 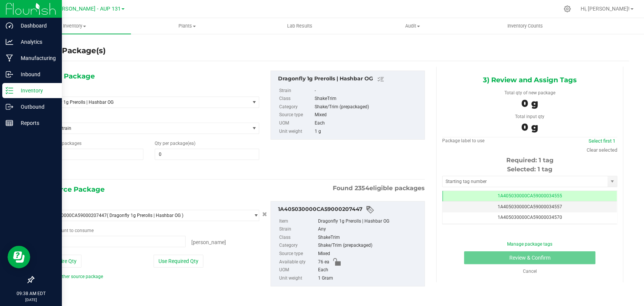 What do you see at coordinates (567, 9) in the screenshot?
I see `div: Manage settings` at bounding box center [567, 9].